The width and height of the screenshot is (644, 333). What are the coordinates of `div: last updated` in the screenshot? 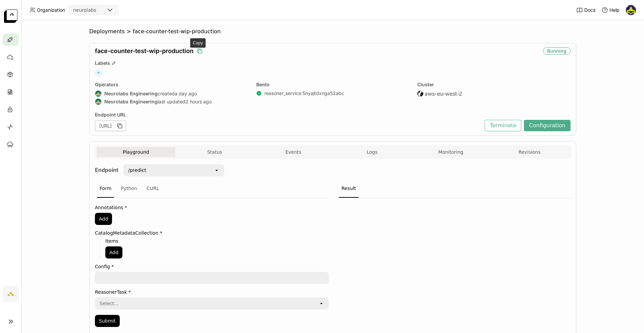 It's located at (171, 102).